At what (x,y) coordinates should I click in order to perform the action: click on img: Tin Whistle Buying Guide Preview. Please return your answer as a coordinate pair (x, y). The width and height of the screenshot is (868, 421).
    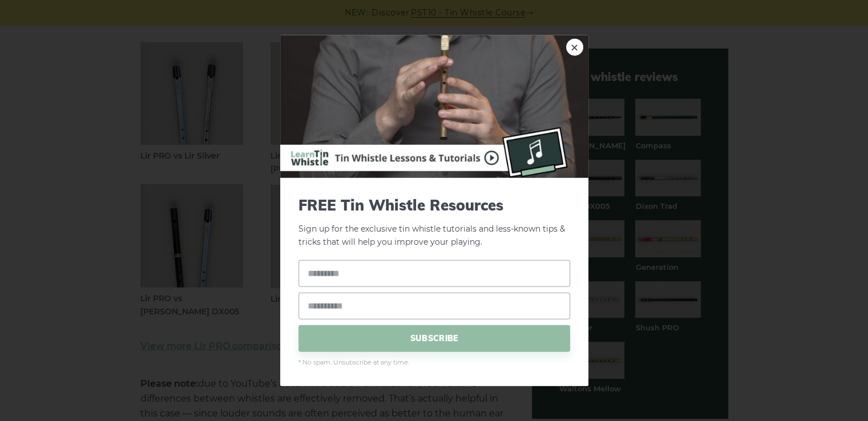
    Looking at the image, I should click on (434, 107).